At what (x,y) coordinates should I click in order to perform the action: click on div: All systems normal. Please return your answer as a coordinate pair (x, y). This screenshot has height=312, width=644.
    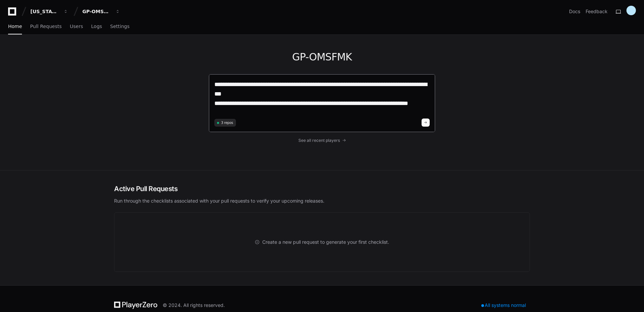
    Looking at the image, I should click on (504, 305).